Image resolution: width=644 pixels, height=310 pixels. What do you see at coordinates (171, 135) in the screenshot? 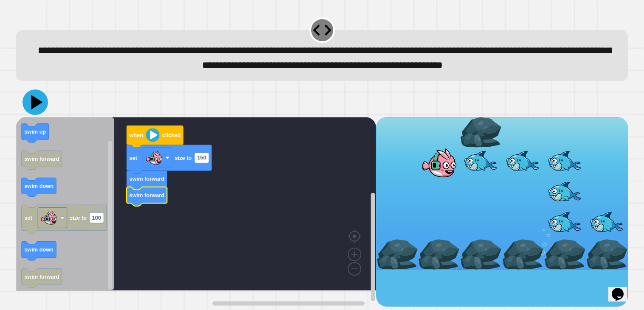
I see `text: clicked` at bounding box center [171, 135].